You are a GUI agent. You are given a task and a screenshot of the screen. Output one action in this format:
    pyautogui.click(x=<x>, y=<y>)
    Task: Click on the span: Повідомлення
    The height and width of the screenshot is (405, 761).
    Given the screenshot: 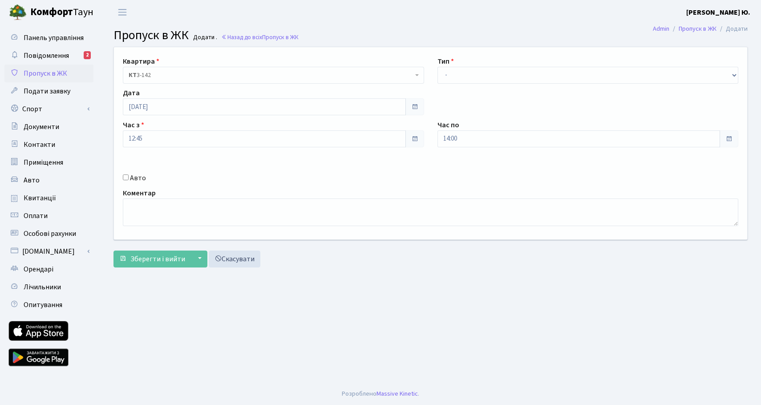 What is the action you would take?
    pyautogui.click(x=46, y=56)
    